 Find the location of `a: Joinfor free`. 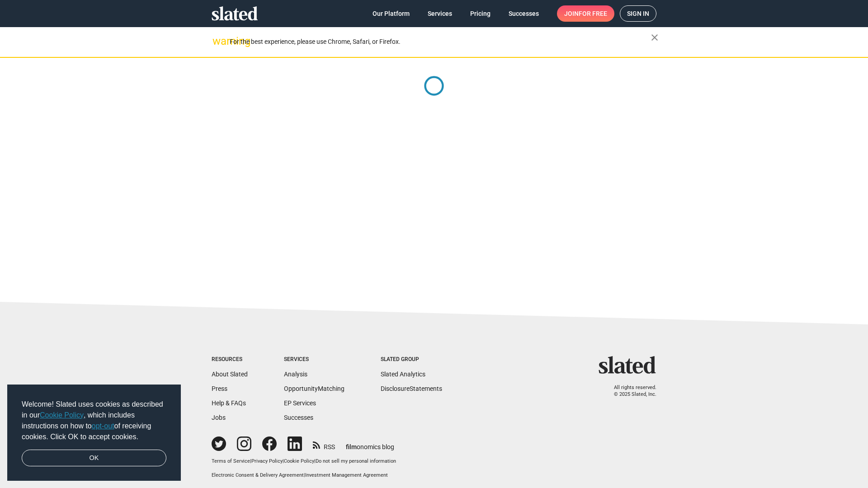

a: Joinfor free is located at coordinates (585, 13).